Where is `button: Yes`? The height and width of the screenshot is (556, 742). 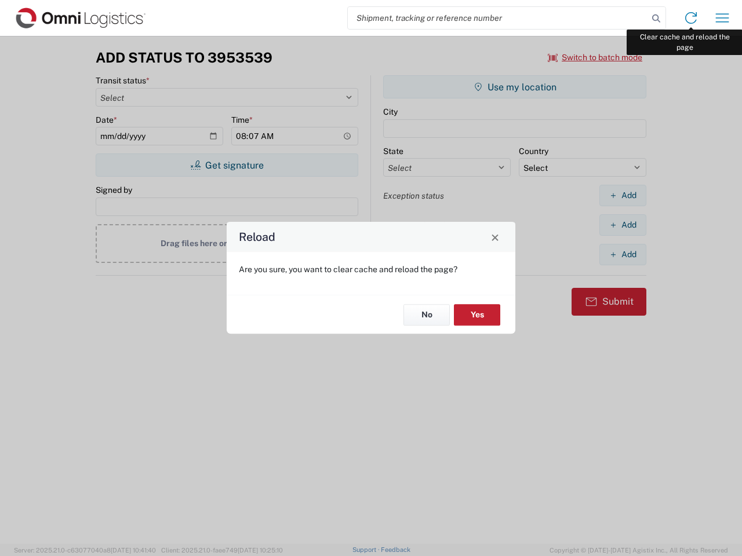 button: Yes is located at coordinates (477, 315).